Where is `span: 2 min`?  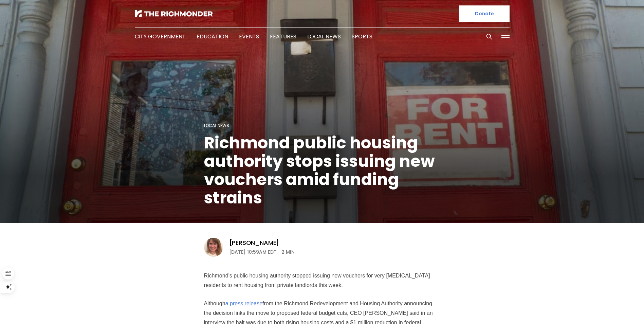
span: 2 min is located at coordinates (288, 252).